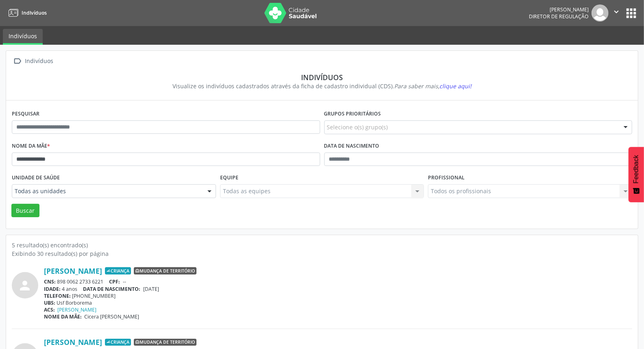 Image resolution: width=644 pixels, height=349 pixels. What do you see at coordinates (31, 146) in the screenshot?
I see `label: Nome da mãe` at bounding box center [31, 146].